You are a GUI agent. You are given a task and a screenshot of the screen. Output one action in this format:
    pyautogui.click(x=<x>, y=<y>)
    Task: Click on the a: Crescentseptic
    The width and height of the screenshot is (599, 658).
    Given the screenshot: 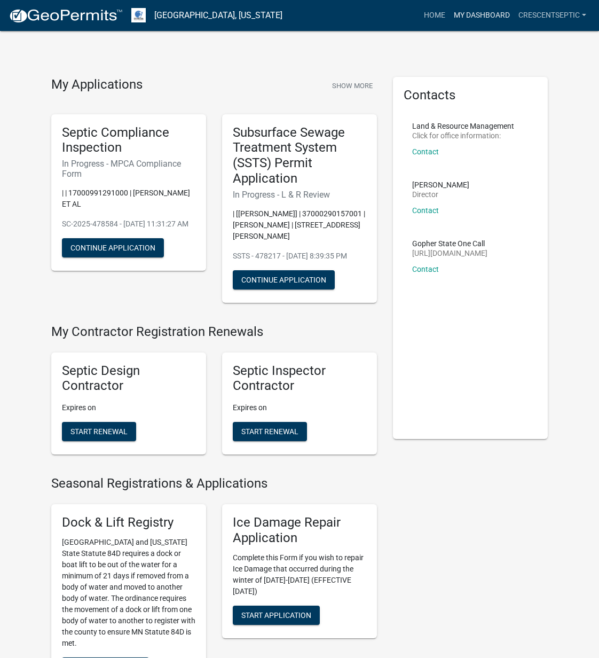 What is the action you would take?
    pyautogui.click(x=552, y=15)
    